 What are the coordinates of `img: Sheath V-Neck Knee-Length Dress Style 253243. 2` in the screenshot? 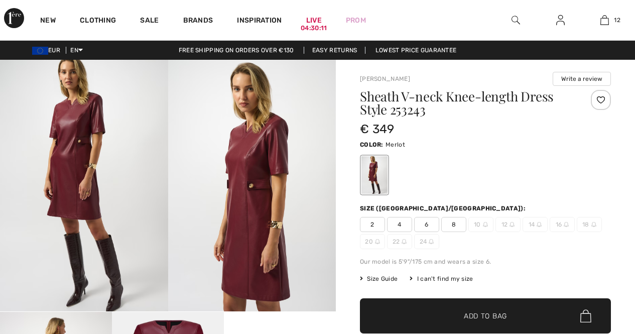 It's located at (252, 185).